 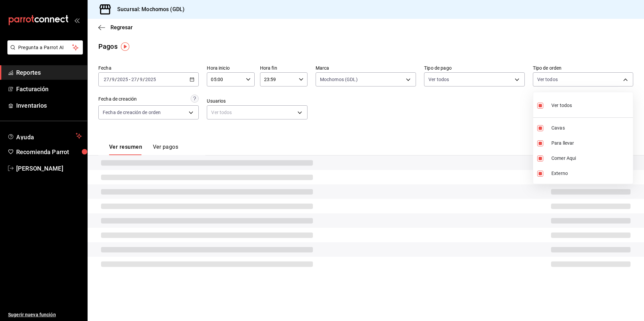 What do you see at coordinates (591, 143) in the screenshot?
I see `span: Para llevar` at bounding box center [591, 143].